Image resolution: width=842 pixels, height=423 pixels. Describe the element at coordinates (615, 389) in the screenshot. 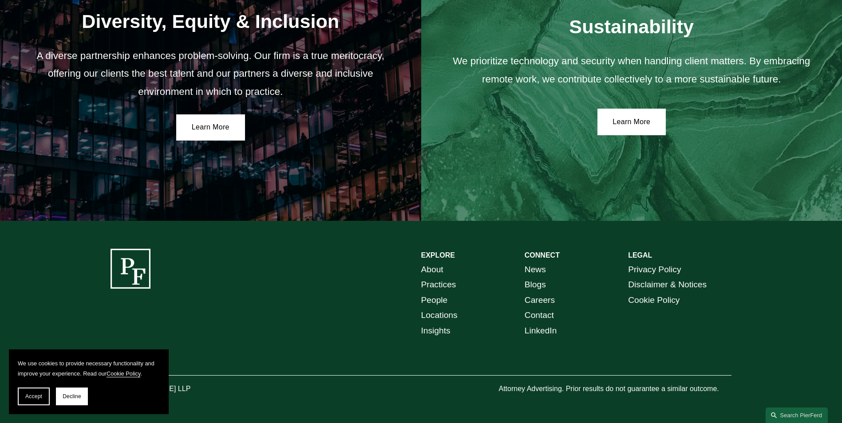

I see `p: Attorney Advertising. Prior results do not guarantee a similar outcome.` at that location.